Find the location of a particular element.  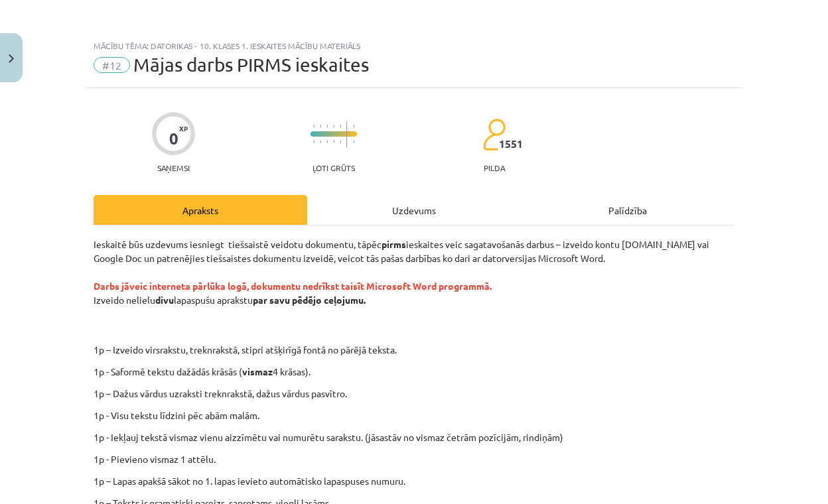

span: #12 is located at coordinates (111, 65).